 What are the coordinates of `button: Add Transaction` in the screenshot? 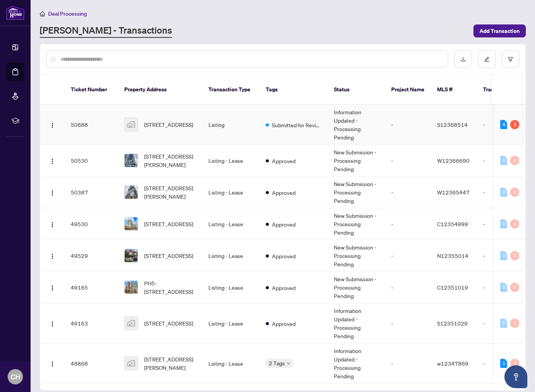 It's located at (499, 31).